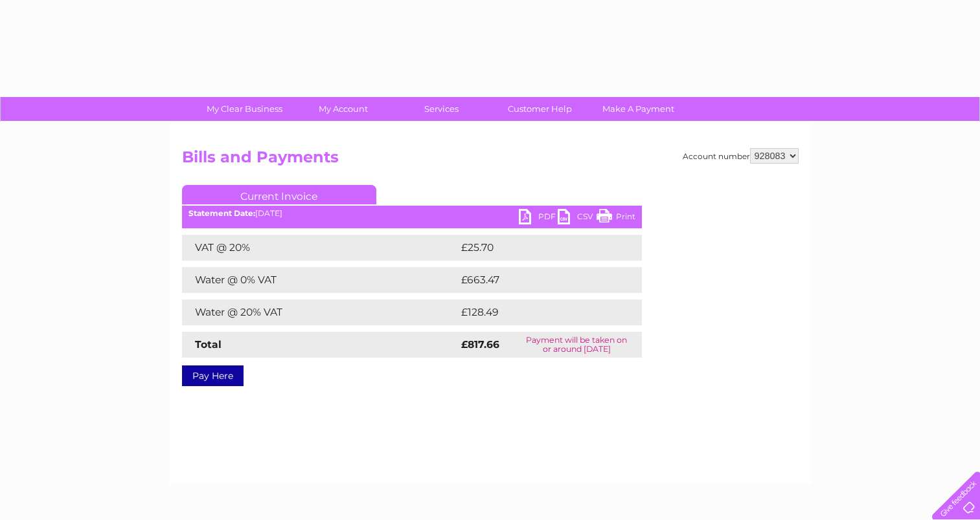 The height and width of the screenshot is (520, 980). What do you see at coordinates (490, 160) in the screenshot?
I see `h2: Bills and Payments` at bounding box center [490, 160].